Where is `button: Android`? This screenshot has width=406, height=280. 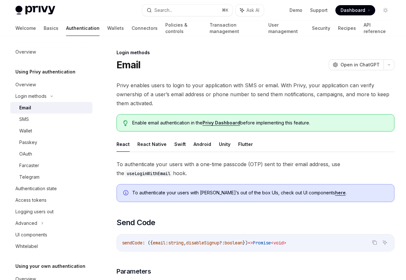
button: Android is located at coordinates (202, 144).